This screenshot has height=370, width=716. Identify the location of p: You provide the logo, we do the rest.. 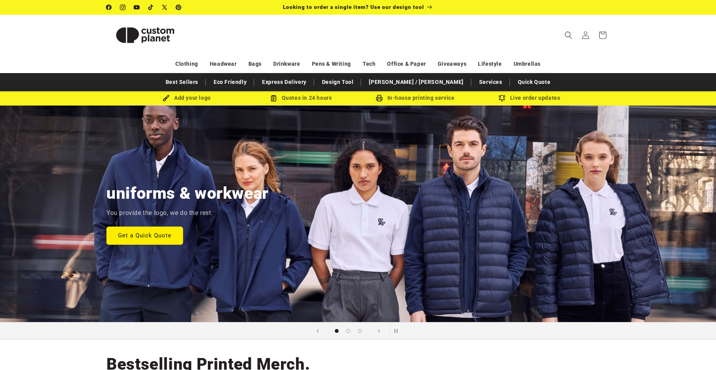
(159, 213).